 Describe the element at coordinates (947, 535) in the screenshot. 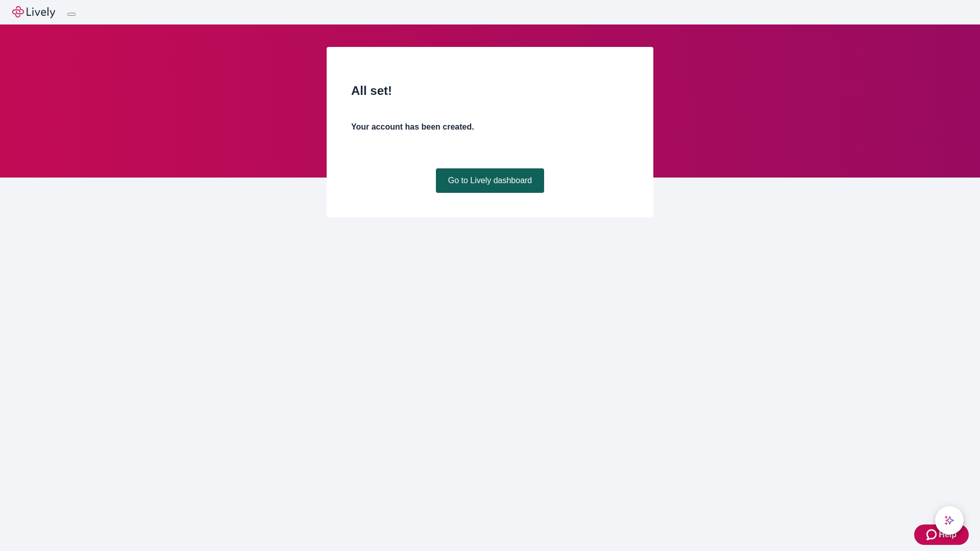

I see `span: Help` at that location.